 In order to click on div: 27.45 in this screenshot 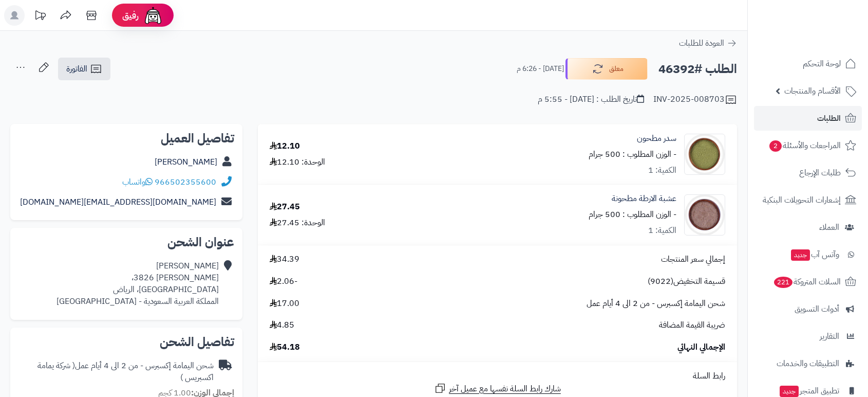, I will do `click(285, 207)`.